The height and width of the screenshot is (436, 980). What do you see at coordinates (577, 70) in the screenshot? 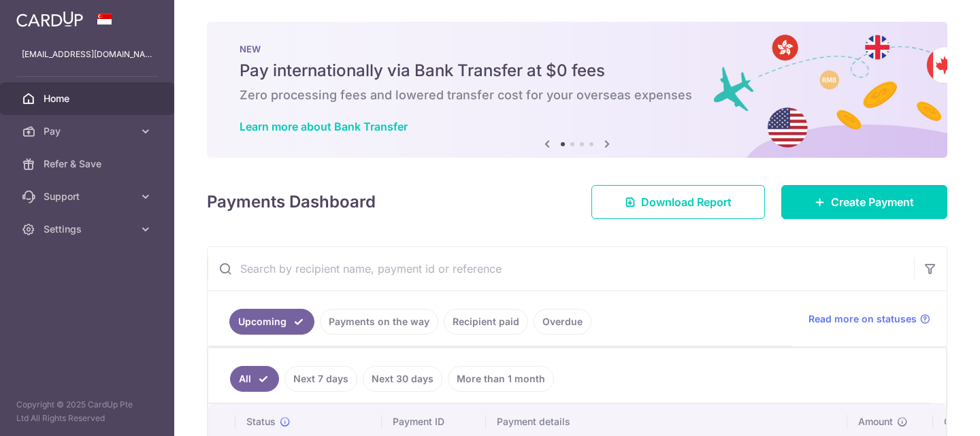
I see `h5: Pay internationally via Bank Transfer at $0 fees` at bounding box center [577, 70].